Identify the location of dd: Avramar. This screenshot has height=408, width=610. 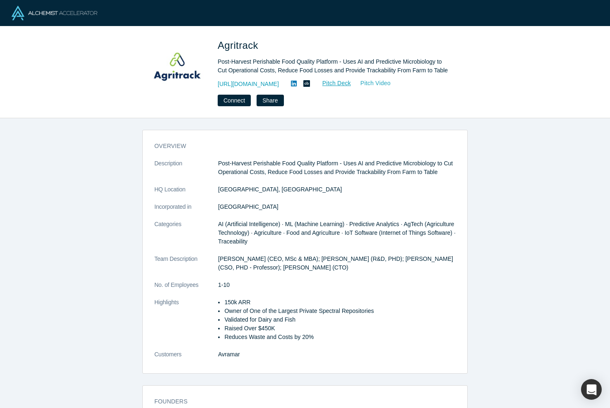
(337, 354).